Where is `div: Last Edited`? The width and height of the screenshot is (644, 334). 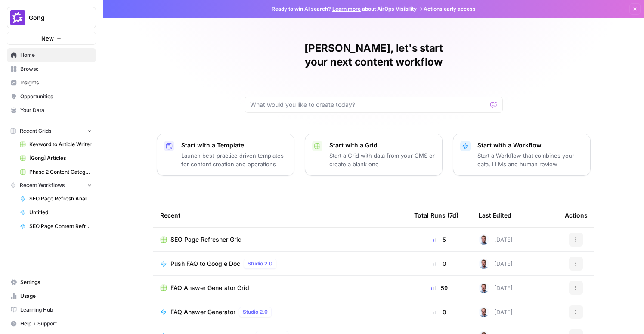
div: Last Edited is located at coordinates (495, 215).